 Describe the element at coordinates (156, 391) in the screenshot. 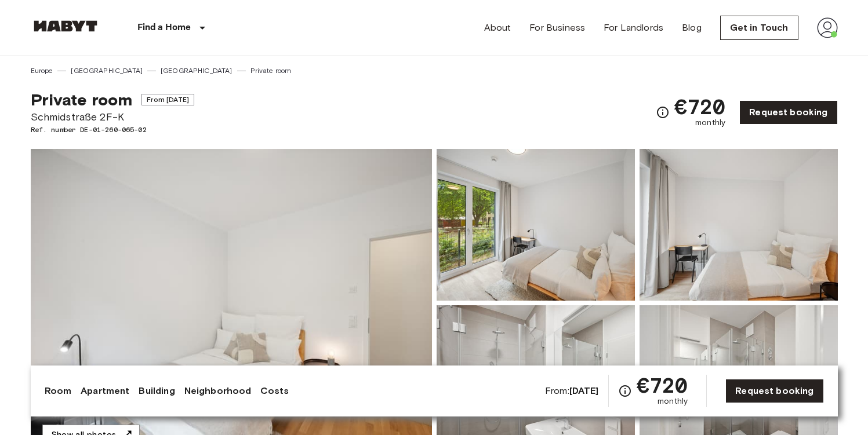

I see `a: Building` at that location.